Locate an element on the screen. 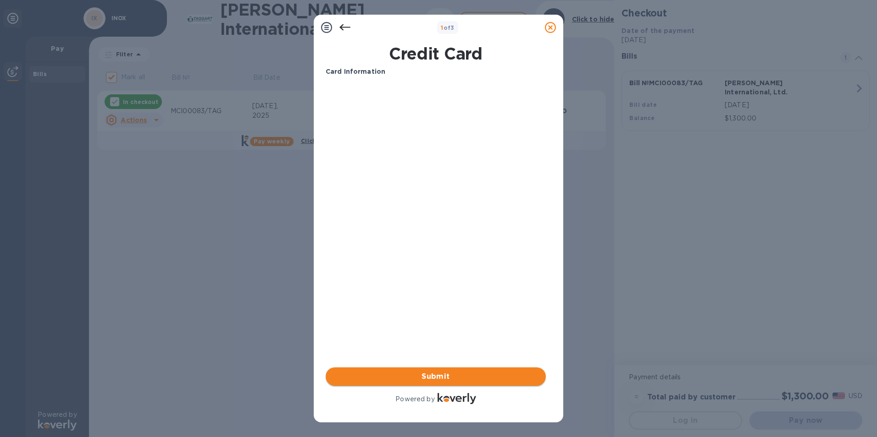 This screenshot has height=437, width=877. h1: Credit Card is located at coordinates (436, 54).